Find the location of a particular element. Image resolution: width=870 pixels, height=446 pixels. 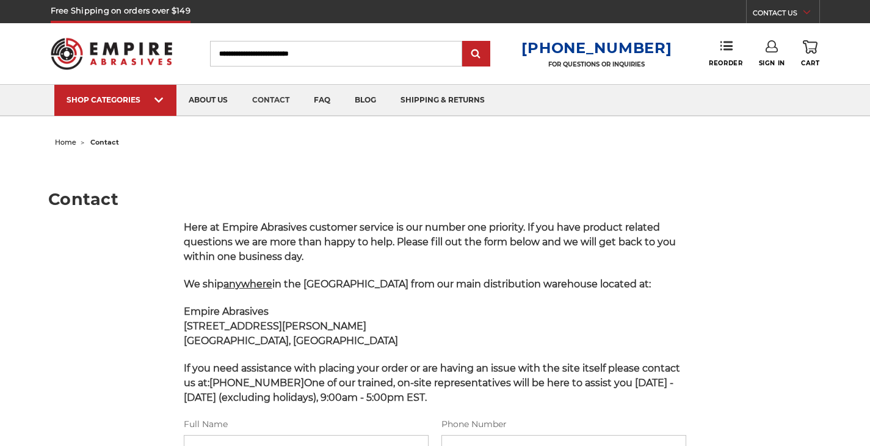

span: anywhere is located at coordinates (248, 284).